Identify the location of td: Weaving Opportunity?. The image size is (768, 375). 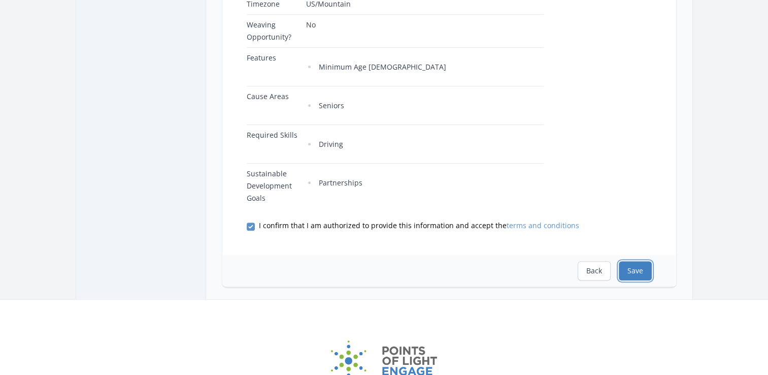
(275, 31).